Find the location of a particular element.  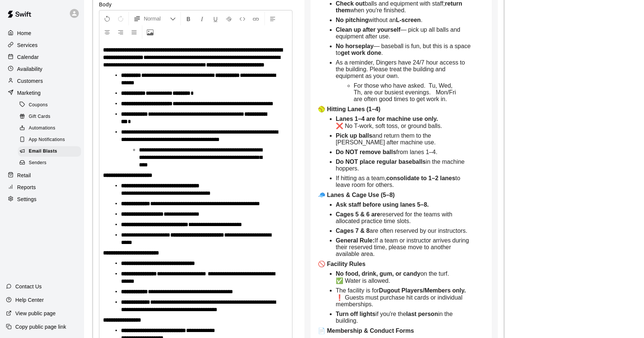

strong: No pitching is located at coordinates (352, 20).